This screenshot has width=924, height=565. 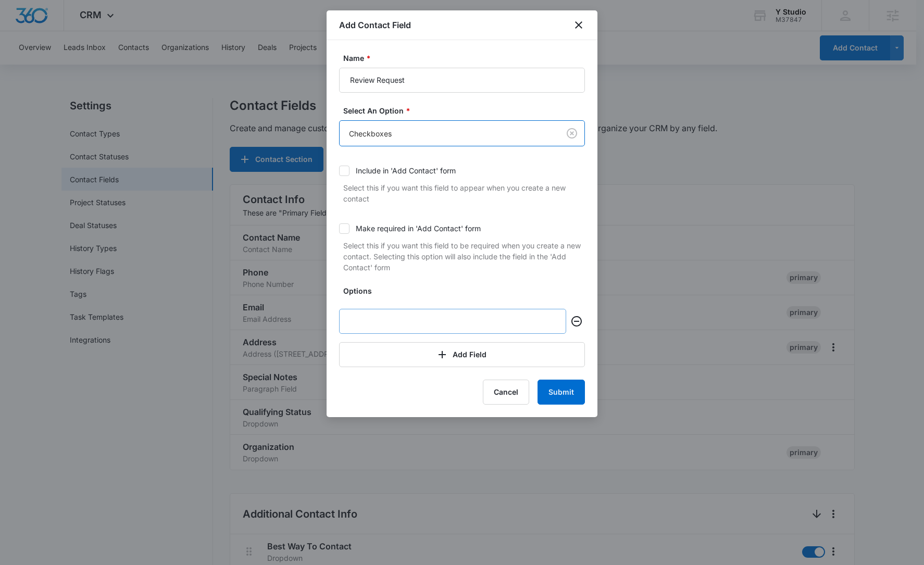 What do you see at coordinates (466, 58) in the screenshot?
I see `label: Name` at bounding box center [466, 58].